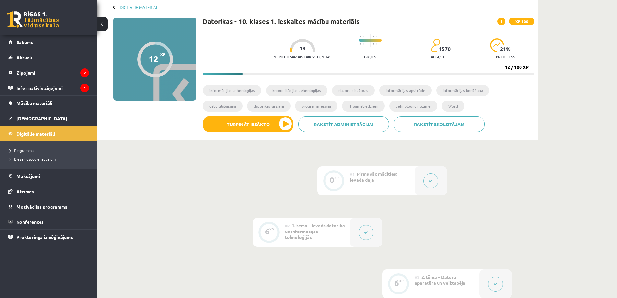  What do you see at coordinates (248, 124) in the screenshot?
I see `button: Turpināt iesākto` at bounding box center [248, 124].